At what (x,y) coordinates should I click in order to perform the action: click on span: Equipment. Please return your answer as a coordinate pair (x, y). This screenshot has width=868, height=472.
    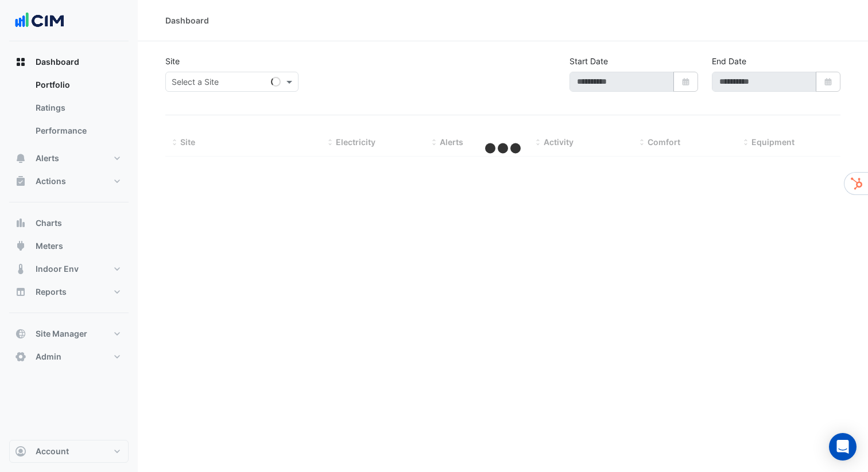
    Looking at the image, I should click on (773, 142).